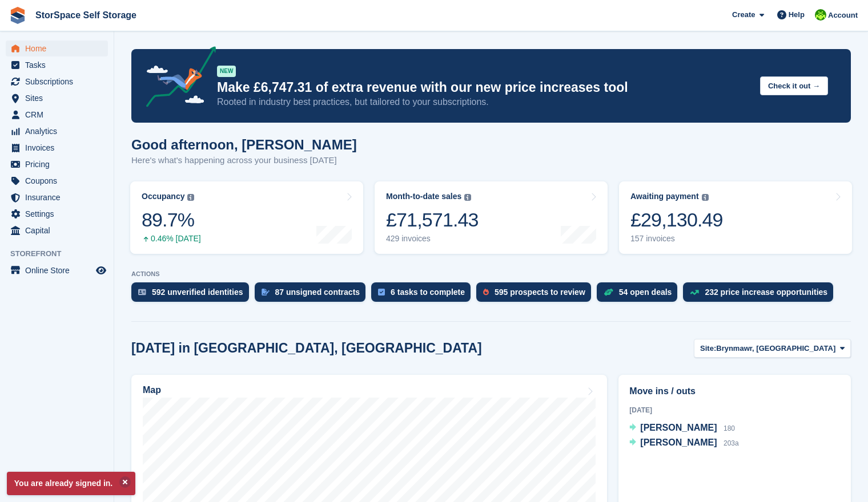  Describe the element at coordinates (59, 271) in the screenshot. I see `span: Online Store` at that location.